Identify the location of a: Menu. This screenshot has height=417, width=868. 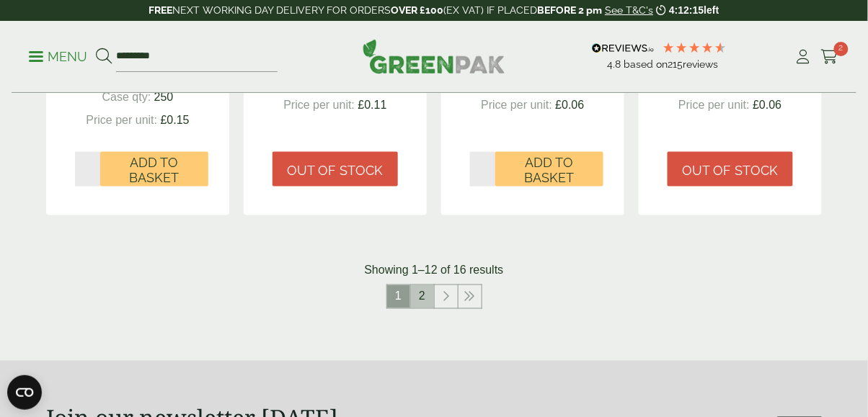
(58, 55).